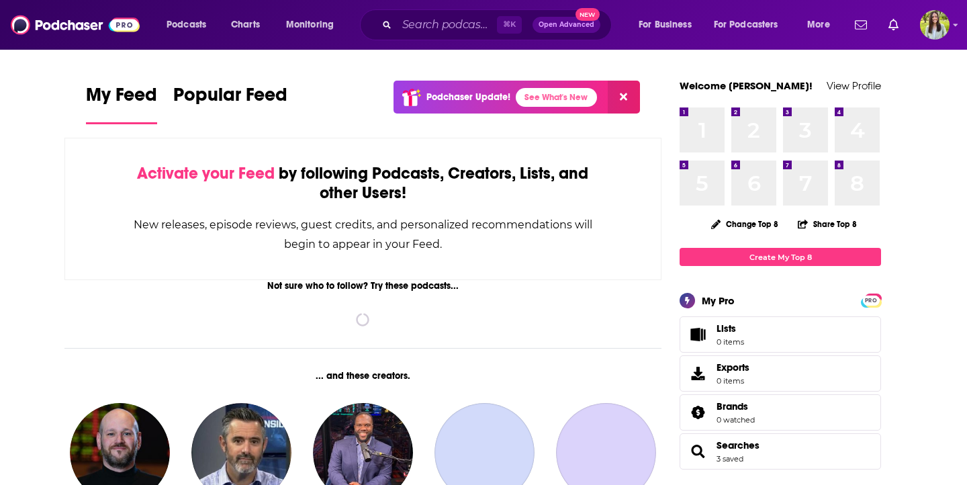  What do you see at coordinates (206, 173) in the screenshot?
I see `span: Activate your Feed` at bounding box center [206, 173].